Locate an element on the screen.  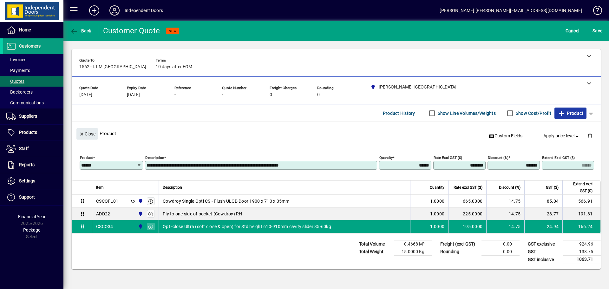
label: Show Line Volumes/Weights is located at coordinates (466, 113).